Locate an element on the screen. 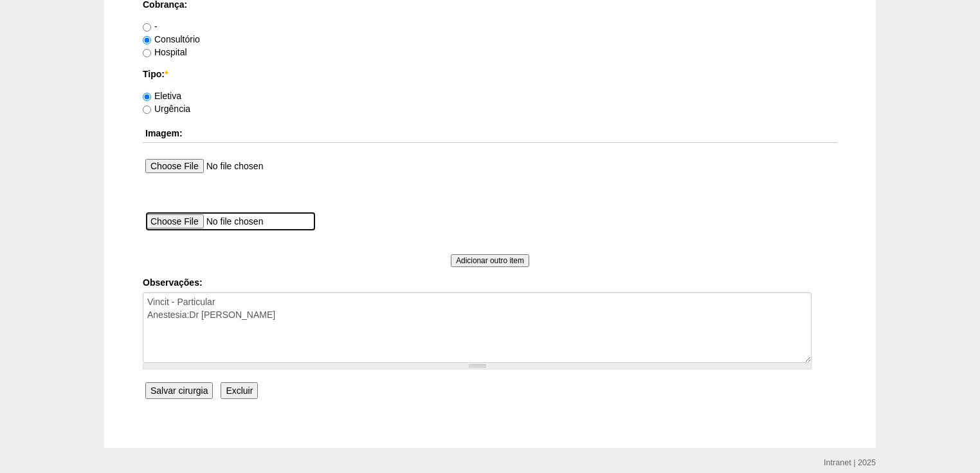 This screenshot has height=473, width=980. div: Intranet | 2025 is located at coordinates (849, 462).